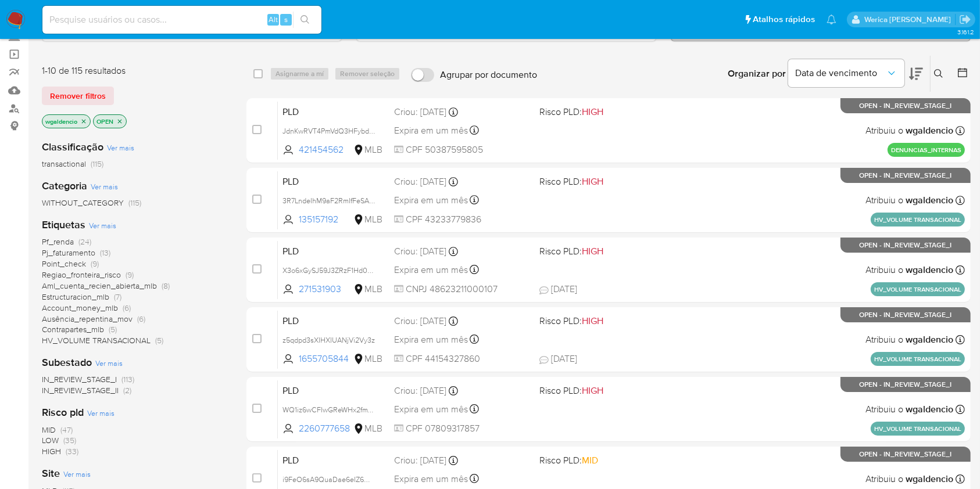 This screenshot has height=489, width=980. I want to click on a: Sair, so click(965, 19).